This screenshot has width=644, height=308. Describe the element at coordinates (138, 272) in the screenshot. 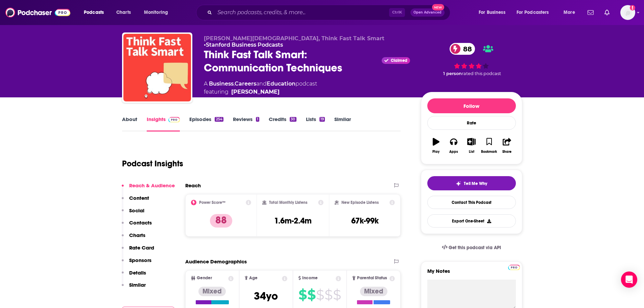

I see `p: Details` at that location.